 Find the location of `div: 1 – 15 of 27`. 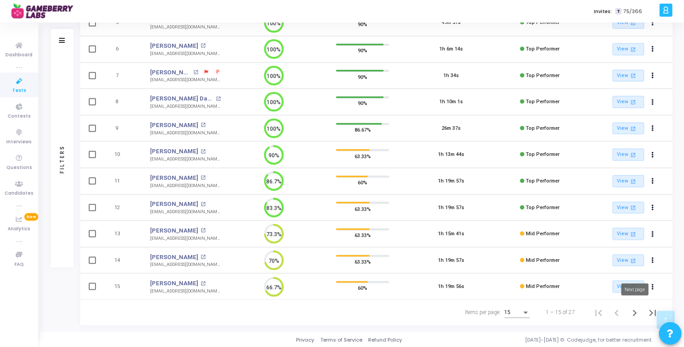

div: 1 – 15 of 27 is located at coordinates (561, 313).